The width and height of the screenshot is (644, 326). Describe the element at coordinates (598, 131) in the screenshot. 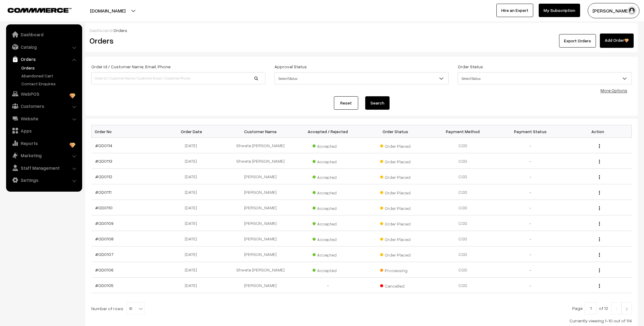

I see `th: Action` at that location.